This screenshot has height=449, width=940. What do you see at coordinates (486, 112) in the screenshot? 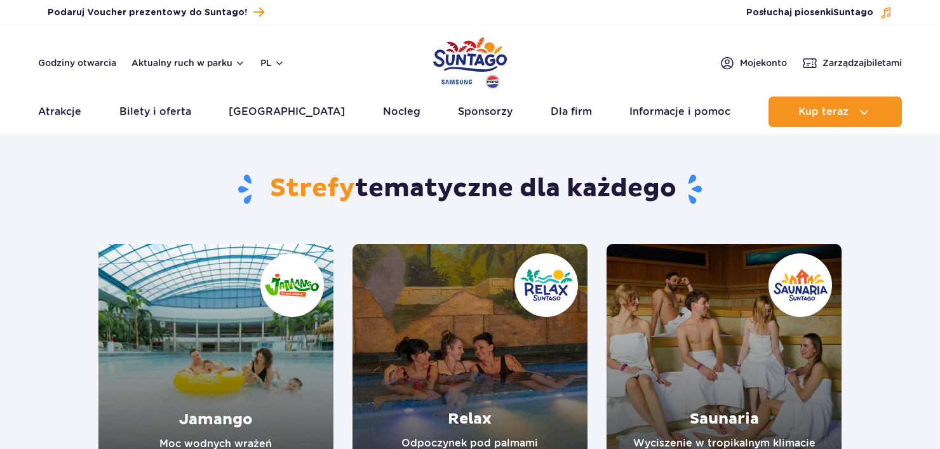
I see `a: Sponsorzy` at bounding box center [486, 112].